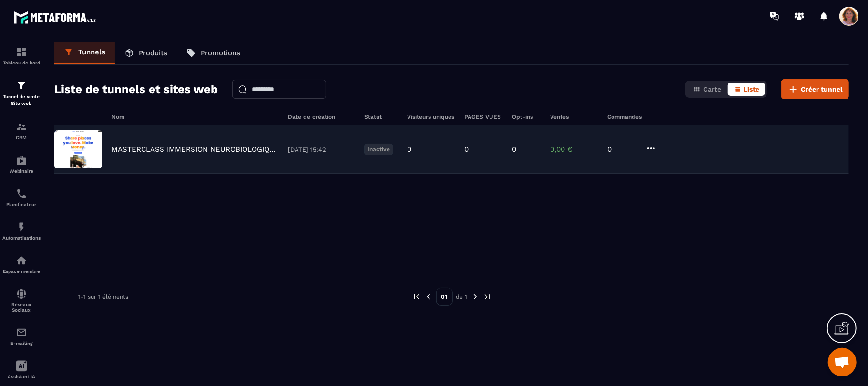 The height and width of the screenshot is (386, 868). I want to click on p: Tableau de bord, so click(22, 63).